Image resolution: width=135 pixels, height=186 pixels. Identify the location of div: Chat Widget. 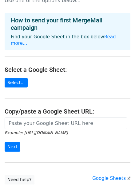
(120, 171).